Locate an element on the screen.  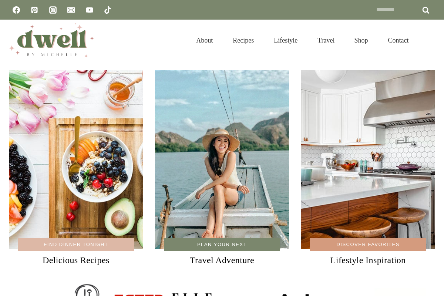
a: Email is located at coordinates (71, 10).